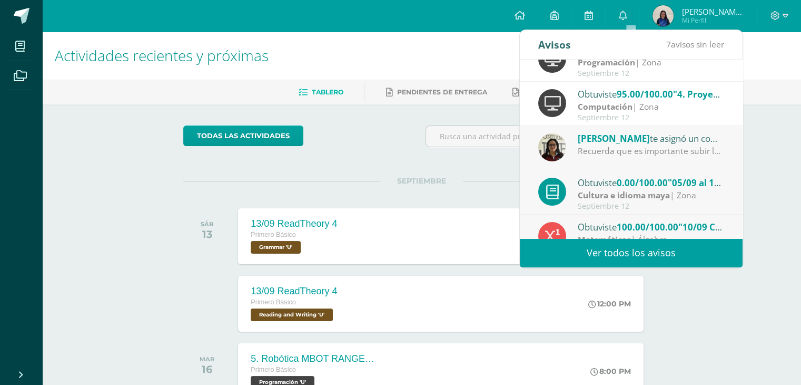 The image size is (801, 385). Describe the element at coordinates (669, 44) in the screenshot. I see `span: 7` at that location.